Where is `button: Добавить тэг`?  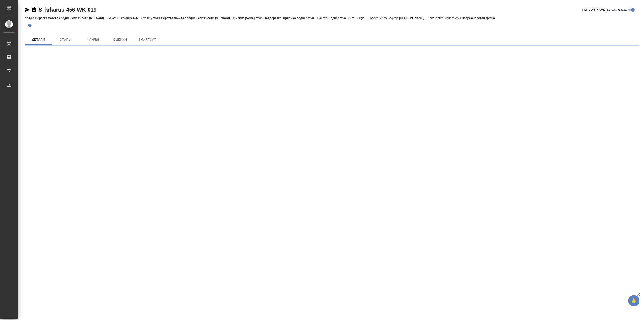
button: Добавить тэг is located at coordinates (30, 26).